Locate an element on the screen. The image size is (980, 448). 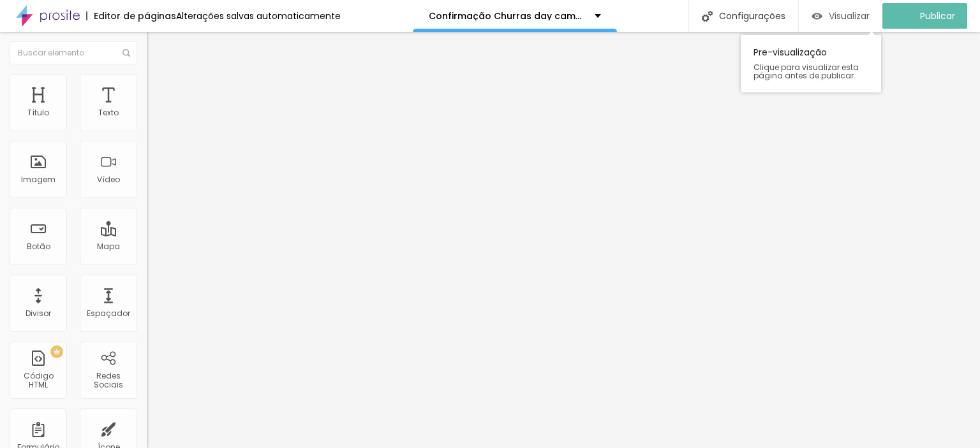
div: Título is located at coordinates (38, 113).